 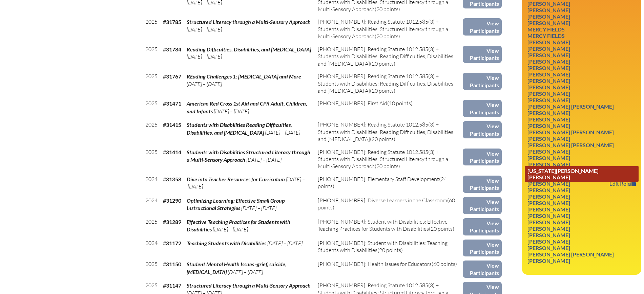 What do you see at coordinates (226, 243) in the screenshot?
I see `span: Teaching Students with Disabilities` at bounding box center [226, 243].